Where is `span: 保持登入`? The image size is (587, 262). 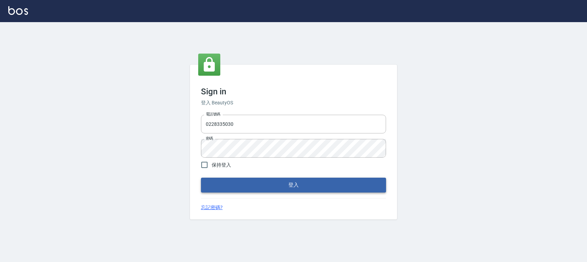
span: 保持登入 is located at coordinates (221, 165).